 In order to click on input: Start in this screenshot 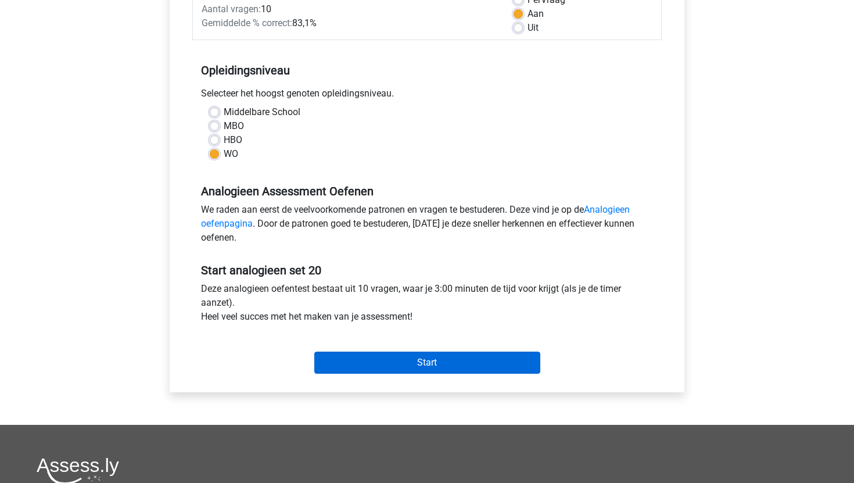, I will do `click(427, 363)`.